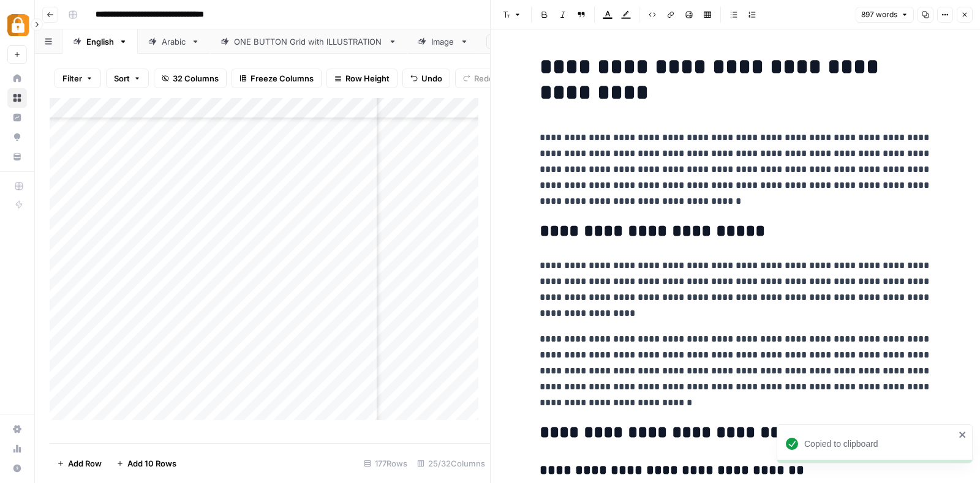  Describe the element at coordinates (100, 42) in the screenshot. I see `div: English` at that location.